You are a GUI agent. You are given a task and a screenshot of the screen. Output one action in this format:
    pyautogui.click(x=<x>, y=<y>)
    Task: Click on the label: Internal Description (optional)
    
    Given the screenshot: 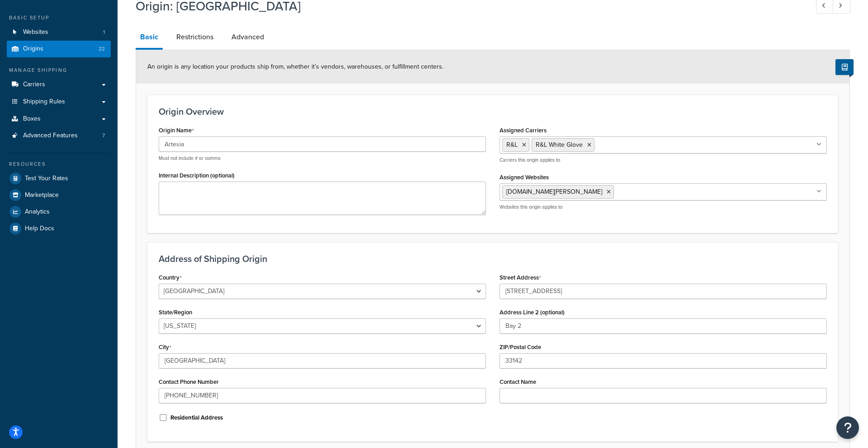 What is the action you would take?
    pyautogui.click(x=197, y=175)
    